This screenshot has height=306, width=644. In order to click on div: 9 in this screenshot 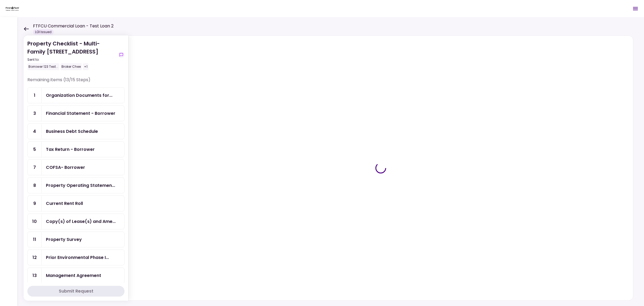, I will do `click(35, 203)`.